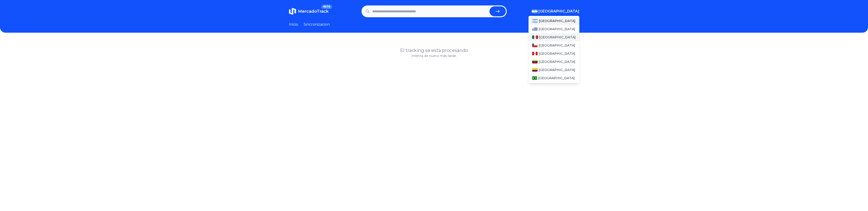 The height and width of the screenshot is (211, 868). Describe the element at coordinates (535, 78) in the screenshot. I see `img: Brasil` at that location.